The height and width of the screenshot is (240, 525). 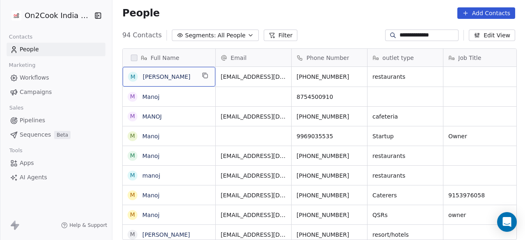 What do you see at coordinates (253, 57) in the screenshot?
I see `div: Email` at bounding box center [253, 57].